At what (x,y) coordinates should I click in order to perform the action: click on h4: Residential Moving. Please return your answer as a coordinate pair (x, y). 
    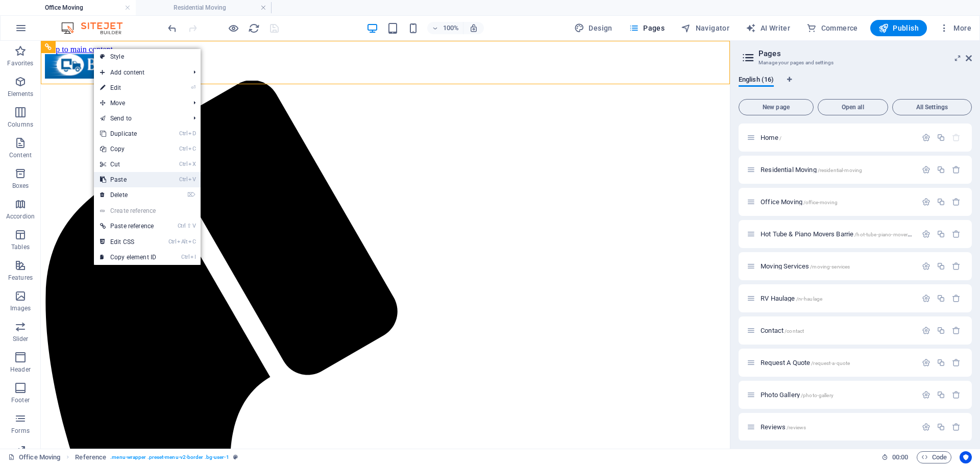
    Looking at the image, I should click on (204, 8).